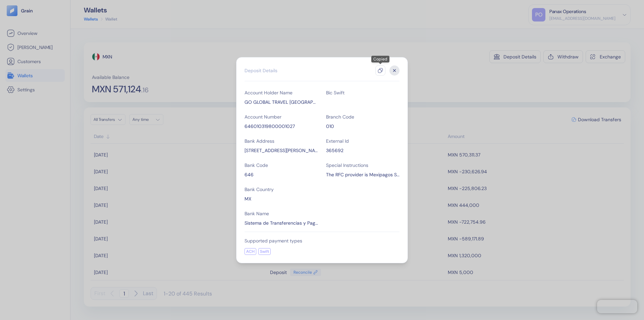 This screenshot has height=320, width=644. Describe the element at coordinates (264, 251) in the screenshot. I see `div: Swift` at that location.